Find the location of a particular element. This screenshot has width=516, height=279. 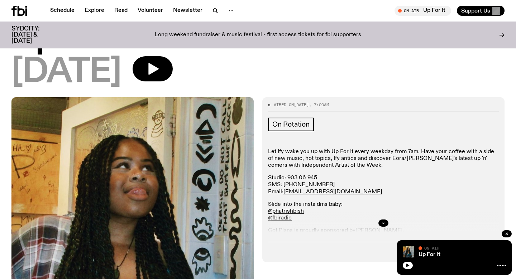

a: On Rotation is located at coordinates (291, 124).